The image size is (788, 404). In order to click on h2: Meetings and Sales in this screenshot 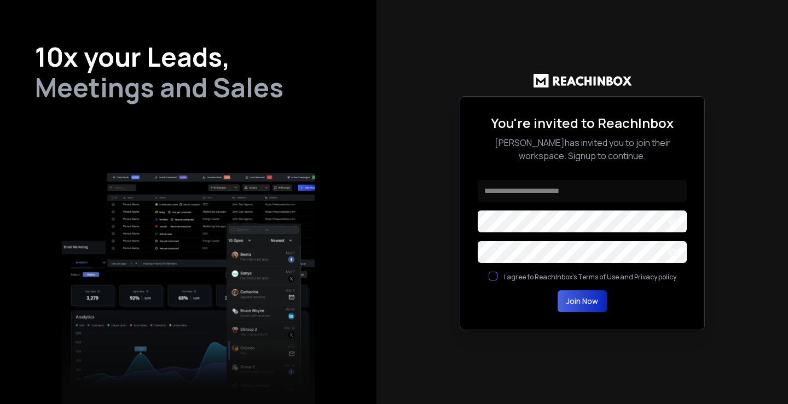, I will do `click(188, 88)`.